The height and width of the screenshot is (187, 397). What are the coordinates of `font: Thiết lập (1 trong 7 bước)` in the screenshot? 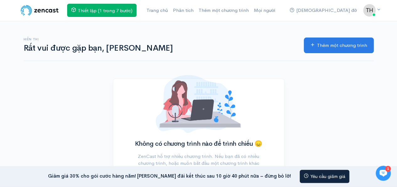 It's located at (105, 10).